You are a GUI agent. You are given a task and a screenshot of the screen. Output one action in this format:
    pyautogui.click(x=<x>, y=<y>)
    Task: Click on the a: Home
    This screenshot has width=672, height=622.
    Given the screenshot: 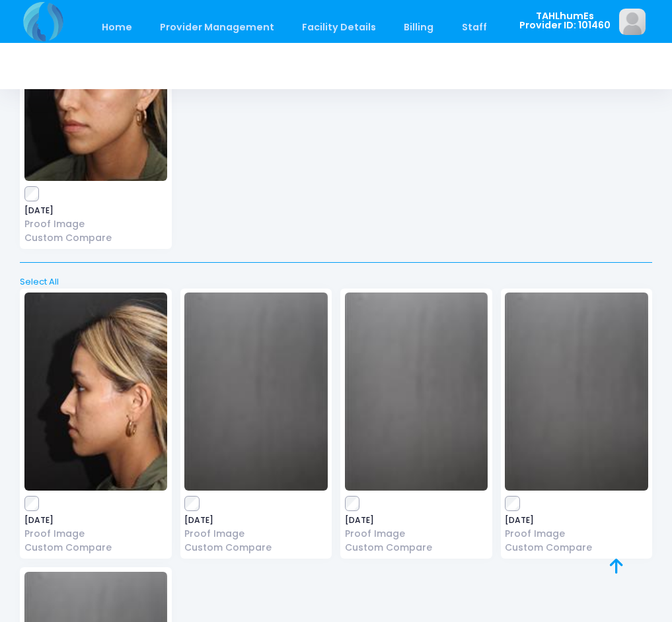 What is the action you would take?
    pyautogui.click(x=116, y=27)
    